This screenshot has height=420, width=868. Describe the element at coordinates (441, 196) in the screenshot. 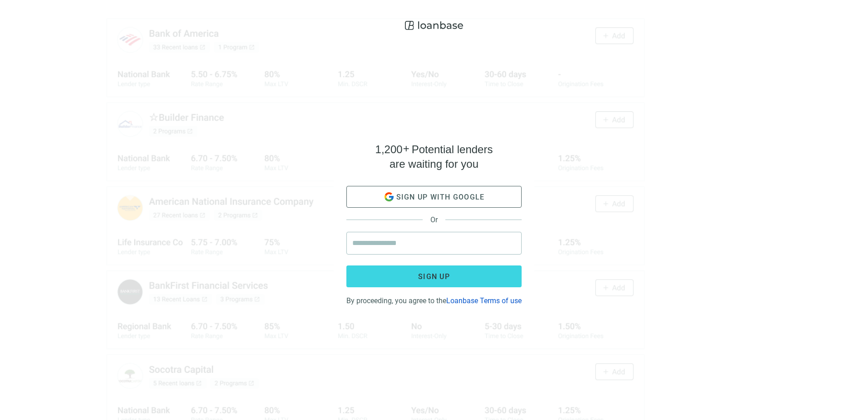

I see `span: Sign up with google` at that location.